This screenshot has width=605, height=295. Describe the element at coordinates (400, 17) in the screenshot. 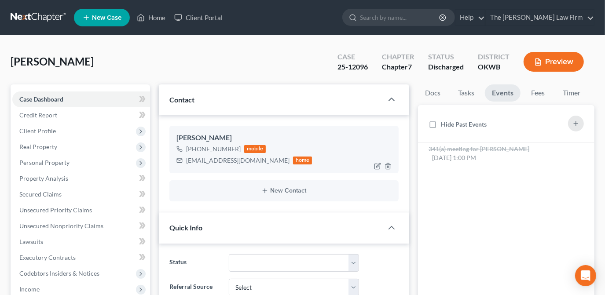

I see `input: Search by name...` at that location.